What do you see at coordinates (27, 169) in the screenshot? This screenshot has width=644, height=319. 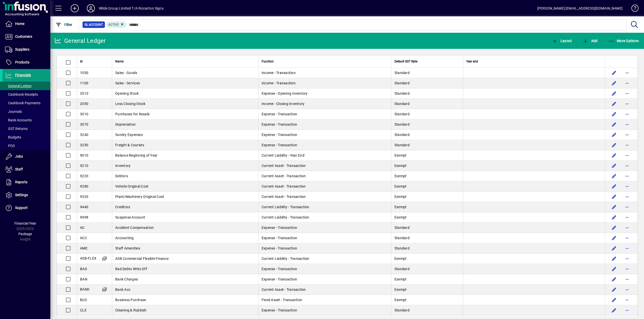 I see `a: Staff` at bounding box center [27, 169].